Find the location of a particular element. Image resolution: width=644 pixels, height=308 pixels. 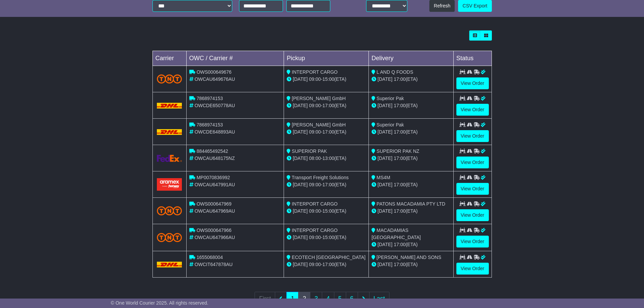

td: Status is located at coordinates (472, 59).